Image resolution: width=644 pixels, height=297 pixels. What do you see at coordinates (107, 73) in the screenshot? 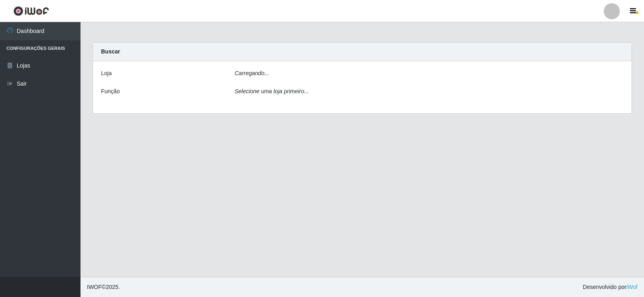
I see `label: Loja` at bounding box center [107, 73].